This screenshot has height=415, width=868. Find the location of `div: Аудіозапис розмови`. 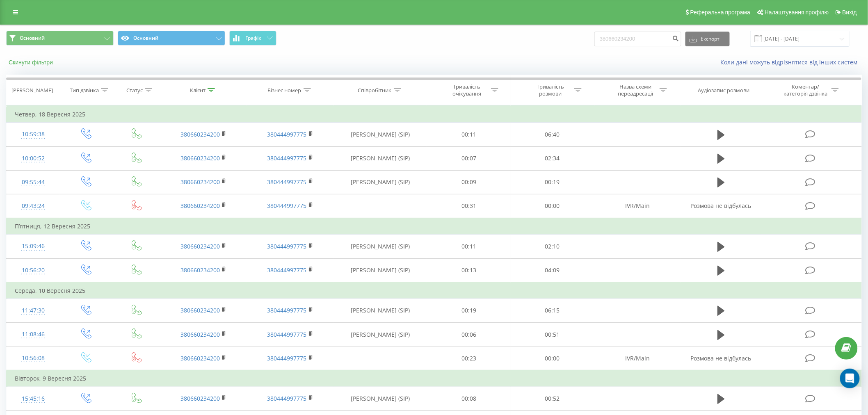

div: Аудіозапис розмови is located at coordinates (724, 91).